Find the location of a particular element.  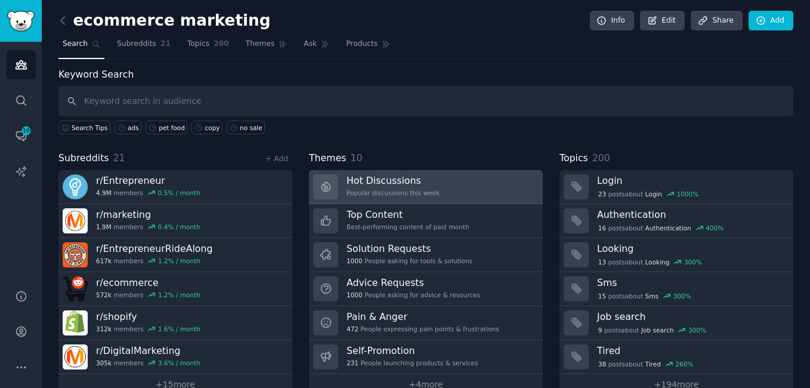

h3: Looking is located at coordinates (691, 248).